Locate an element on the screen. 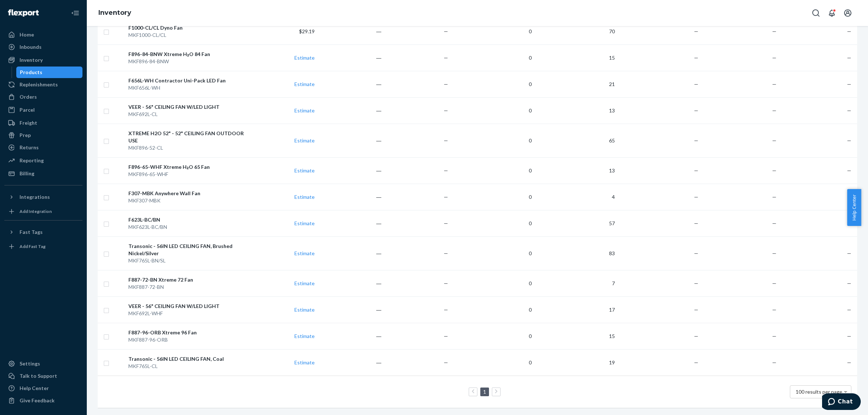 This screenshot has width=868, height=415. button: Open account menu is located at coordinates (848, 13).